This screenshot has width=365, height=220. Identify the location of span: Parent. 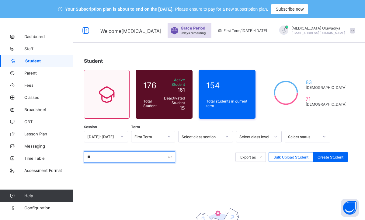
(49, 73).